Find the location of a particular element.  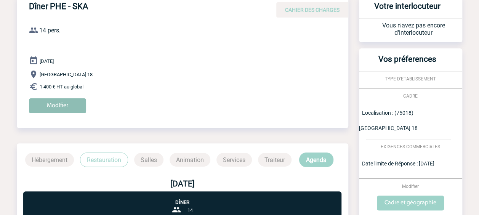

p: Hébergement is located at coordinates (50, 160).